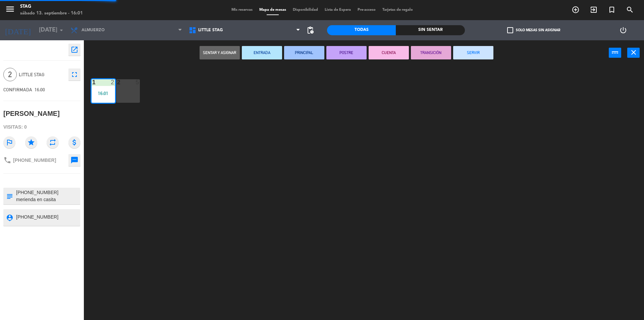 The height and width of the screenshot is (320, 644). Describe the element at coordinates (304, 52) in the screenshot. I see `button: PRINCIPAL` at that location.